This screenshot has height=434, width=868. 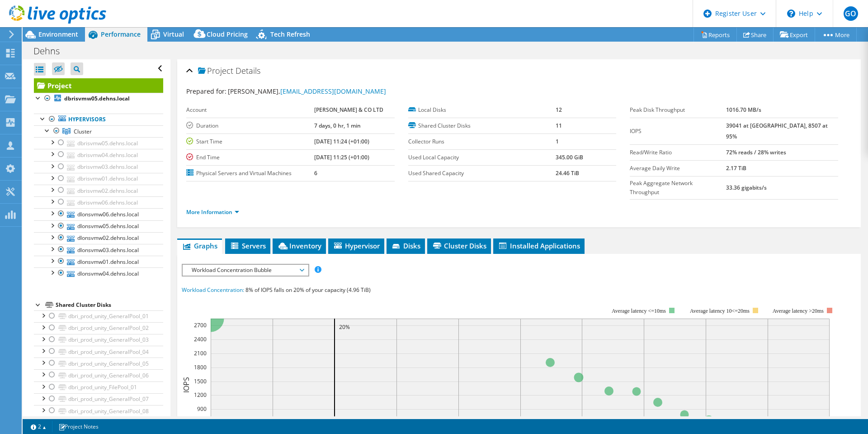 What do you see at coordinates (250, 158) in the screenshot?
I see `label: End Time` at bounding box center [250, 158].